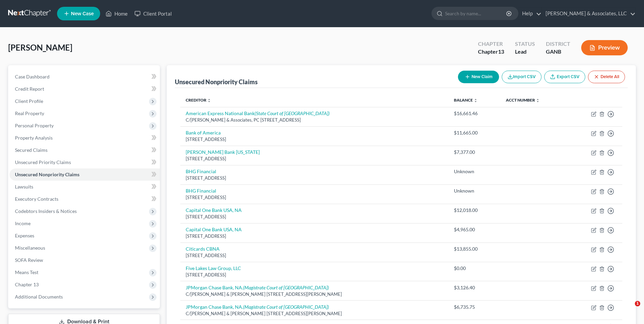  What do you see at coordinates (85, 162) in the screenshot?
I see `a: Unsecured Priority Claims` at bounding box center [85, 162].